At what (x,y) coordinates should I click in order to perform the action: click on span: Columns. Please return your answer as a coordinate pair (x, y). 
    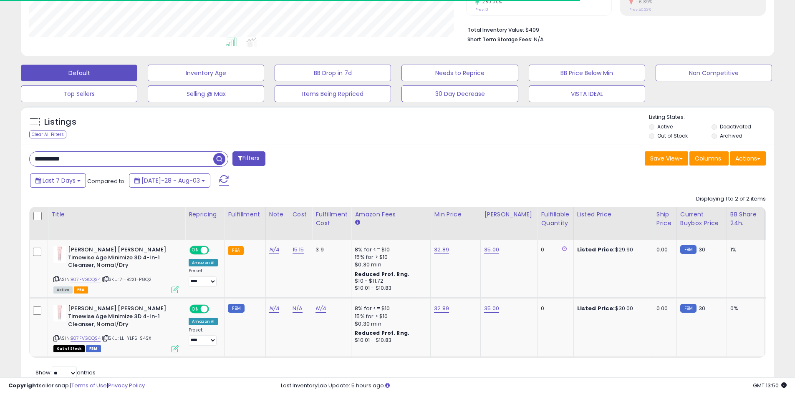
    Looking at the image, I should click on (708, 159).